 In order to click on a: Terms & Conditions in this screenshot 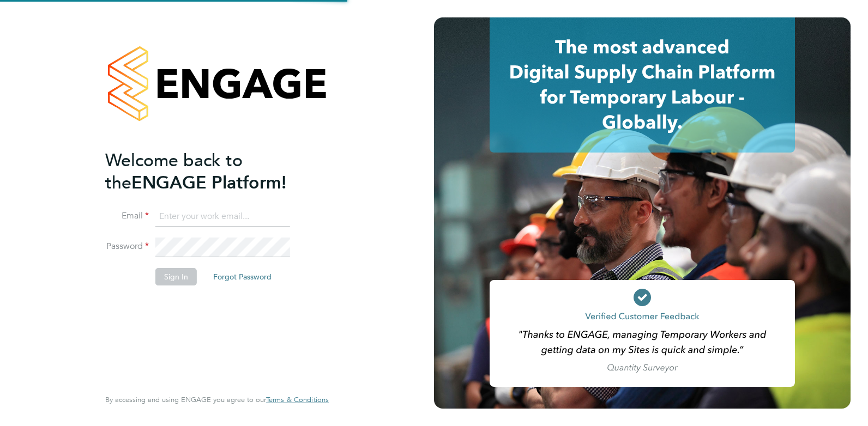, I will do `click(297, 400)`.